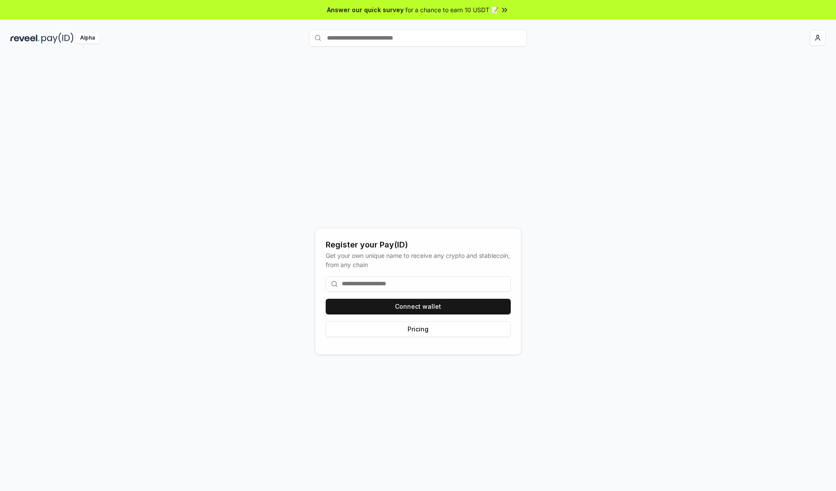 The height and width of the screenshot is (491, 836). I want to click on img: pay_id, so click(57, 38).